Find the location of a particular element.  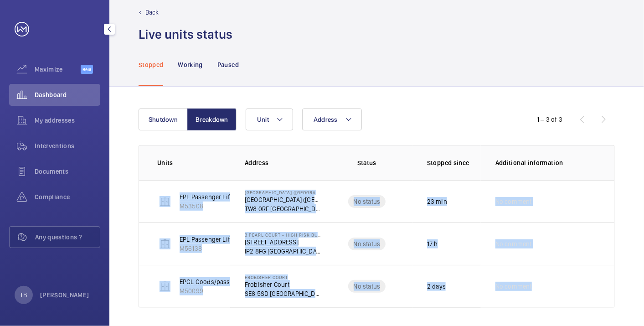

p: Units is located at coordinates (194, 163).